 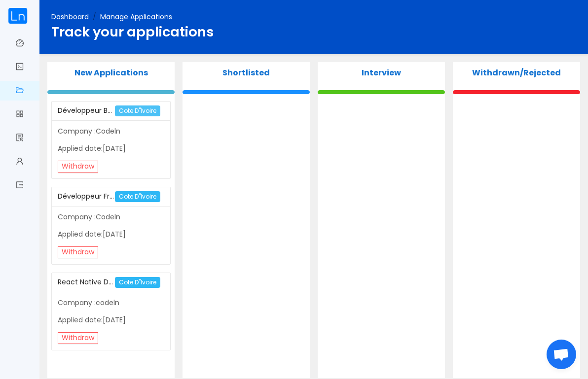 I want to click on a: icon: appstore, so click(x=20, y=115).